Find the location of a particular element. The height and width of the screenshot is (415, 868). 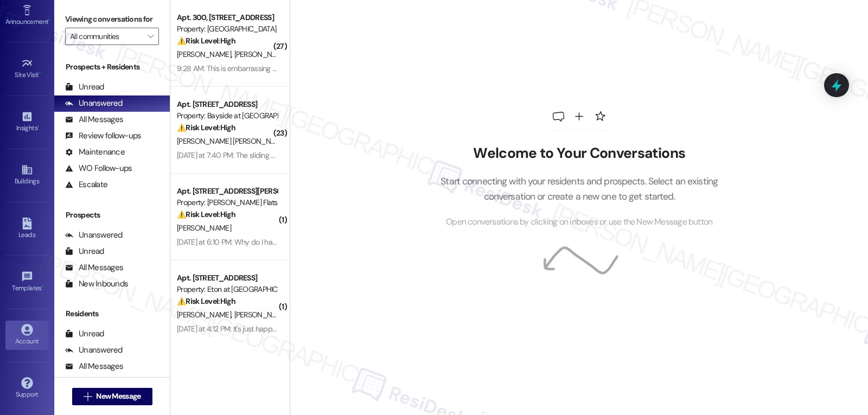

div: 9:28 AM: This is embarrassing considering y'all charge us wayyyyy too much and can't even give us... is located at coordinates (356, 69).